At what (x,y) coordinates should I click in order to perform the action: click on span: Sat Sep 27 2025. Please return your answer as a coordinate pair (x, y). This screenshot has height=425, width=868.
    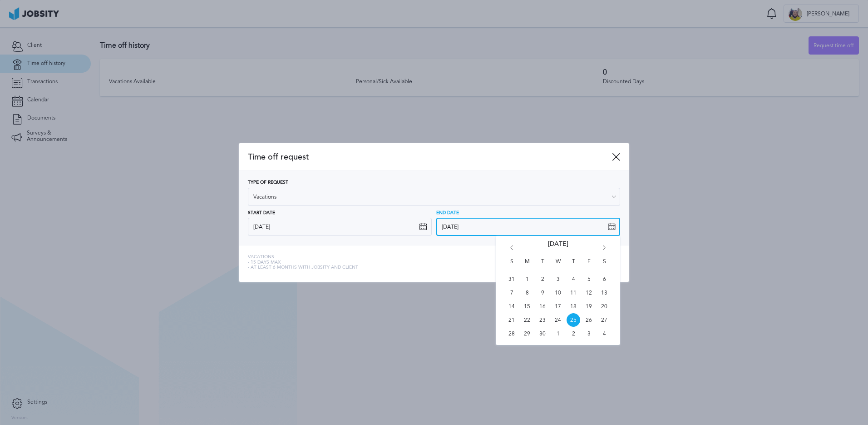
    Looking at the image, I should click on (605, 320).